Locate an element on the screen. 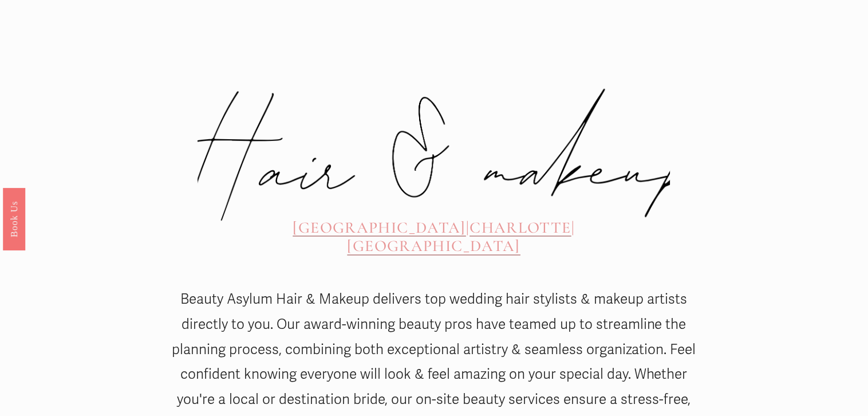 The height and width of the screenshot is (416, 868). span: CHARLOTTE is located at coordinates (520, 228).